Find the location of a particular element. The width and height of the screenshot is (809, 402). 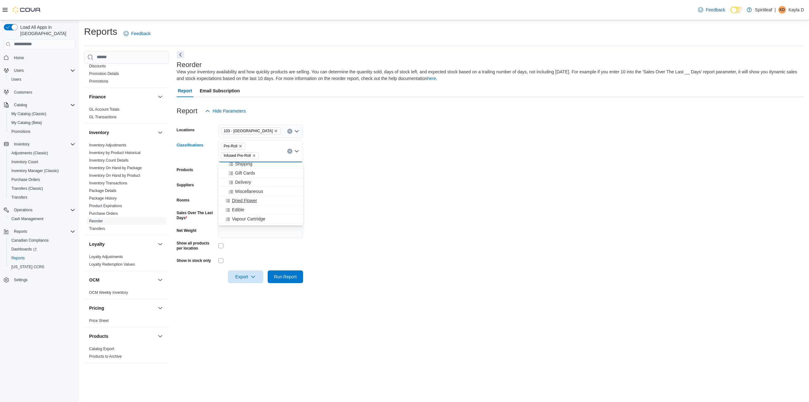

span: Loyalty Redemption Values is located at coordinates (112, 264).